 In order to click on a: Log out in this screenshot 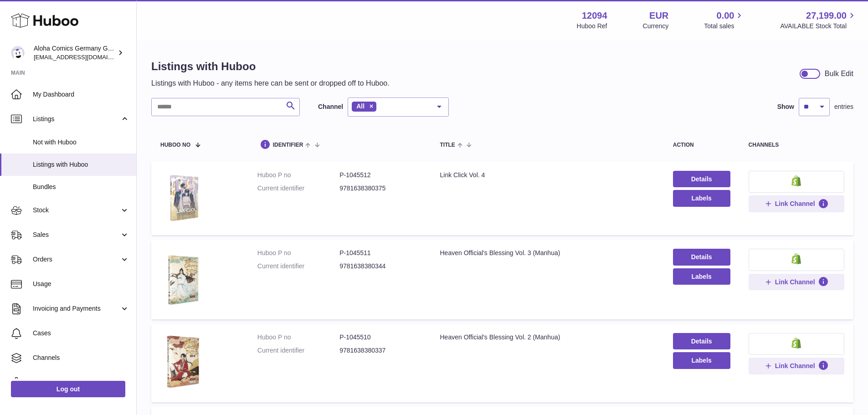, I will do `click(68, 389)`.